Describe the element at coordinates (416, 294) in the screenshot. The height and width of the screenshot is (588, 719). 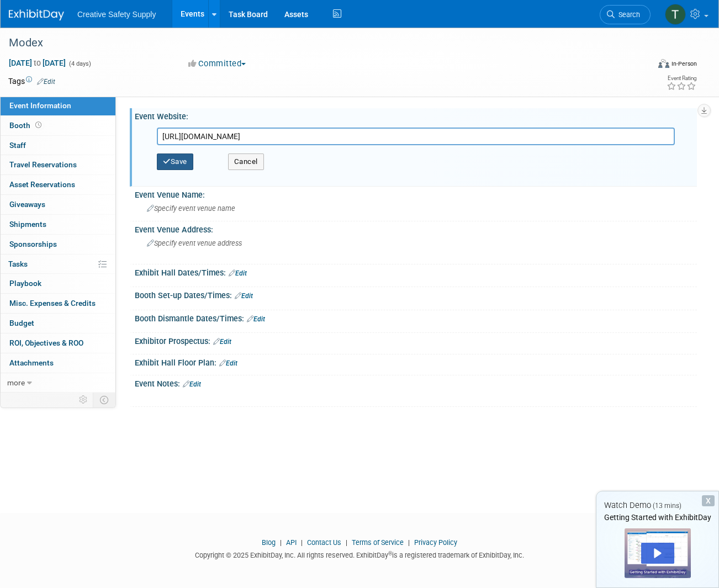
I see `div: Booth Set-up Dates/Times:` at that location.